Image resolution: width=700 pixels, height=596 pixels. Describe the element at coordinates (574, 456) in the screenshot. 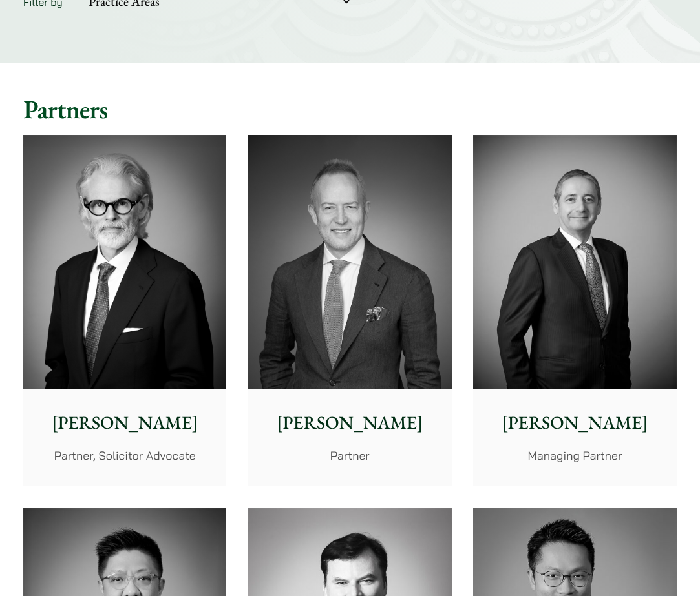

I see `p: Managing Partner` at that location.